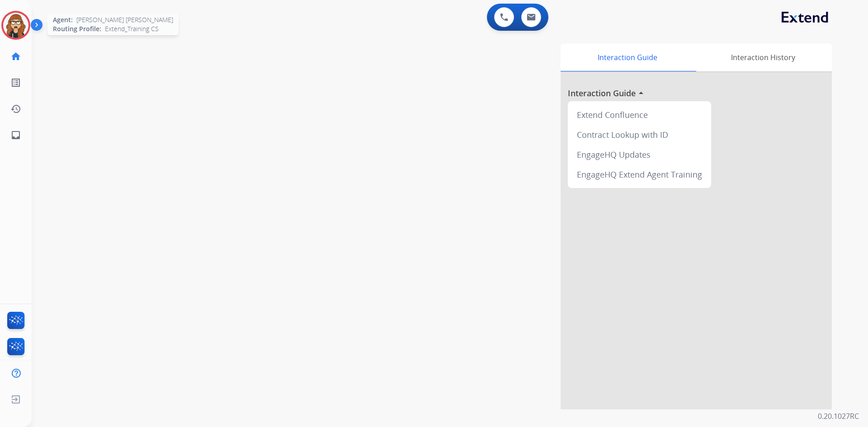 This screenshot has width=868, height=427. I want to click on span: Extend_Training CS, so click(131, 29).